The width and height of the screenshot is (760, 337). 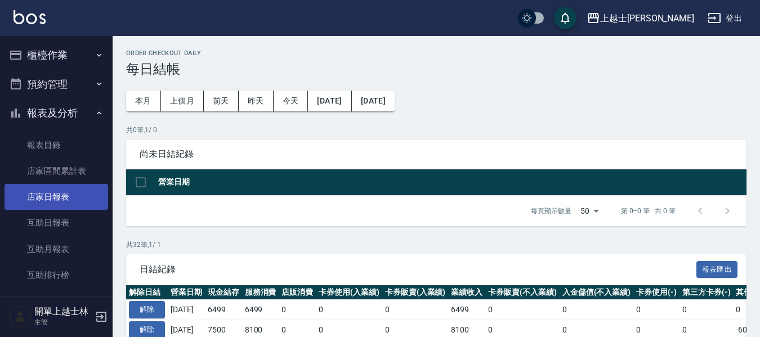 What do you see at coordinates (418, 270) in the screenshot?
I see `span: 日結紀錄` at bounding box center [418, 270].